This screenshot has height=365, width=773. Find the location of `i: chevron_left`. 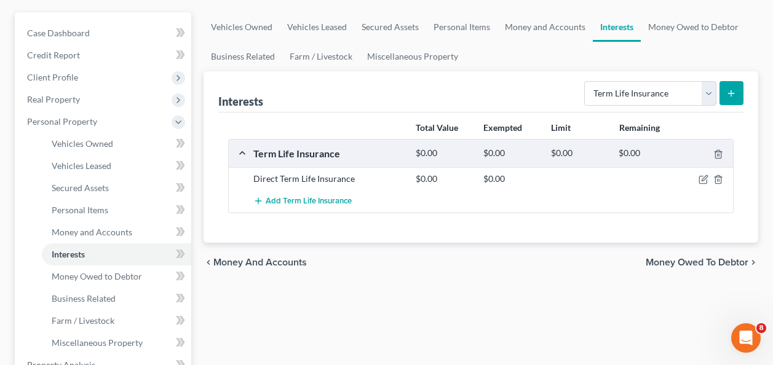

i: chevron_left is located at coordinates (209, 263).